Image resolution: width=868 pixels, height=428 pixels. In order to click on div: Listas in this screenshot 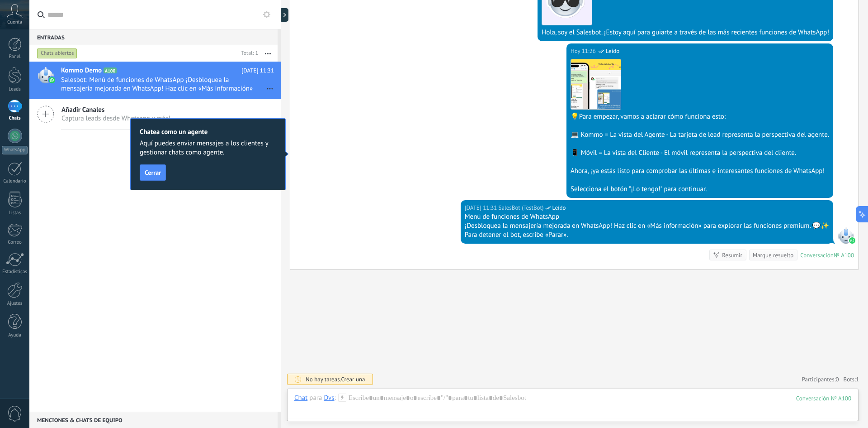, I will do `click(15, 213)`.